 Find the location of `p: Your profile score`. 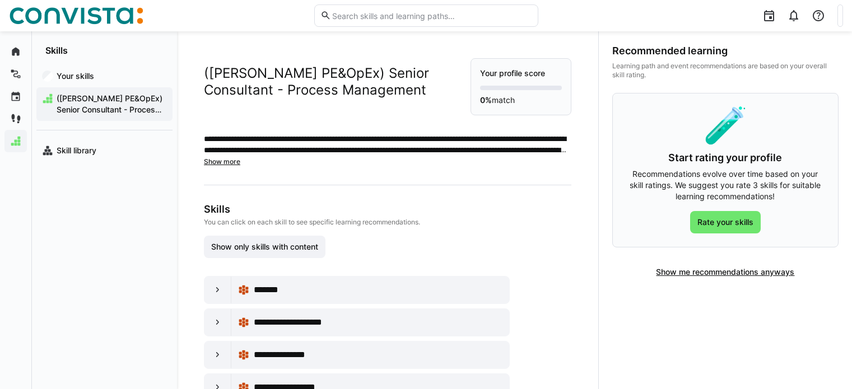

p: Your profile score is located at coordinates (521, 73).